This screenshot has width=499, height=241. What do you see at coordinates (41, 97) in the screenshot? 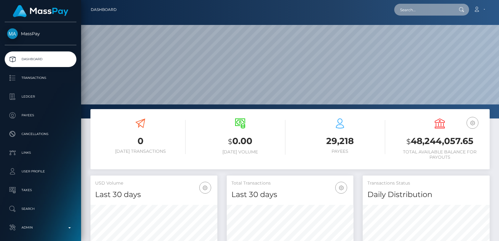
I see `p: Ledger` at bounding box center [41, 97].